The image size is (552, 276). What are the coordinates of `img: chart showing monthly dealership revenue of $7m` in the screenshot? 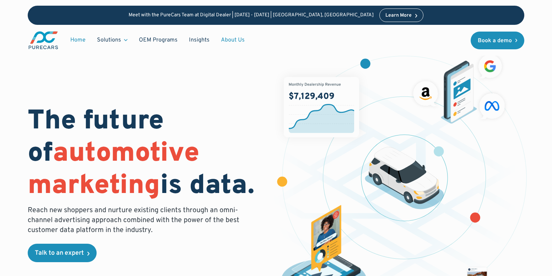 It's located at (321, 107).